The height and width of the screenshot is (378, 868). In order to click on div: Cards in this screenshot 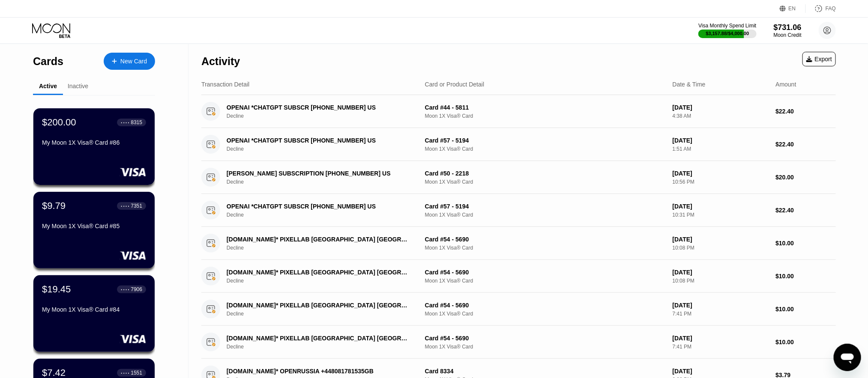, I will do `click(48, 61)`.